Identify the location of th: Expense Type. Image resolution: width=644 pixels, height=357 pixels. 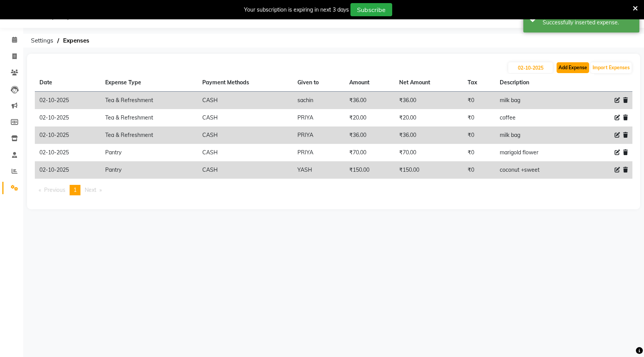
(149, 83).